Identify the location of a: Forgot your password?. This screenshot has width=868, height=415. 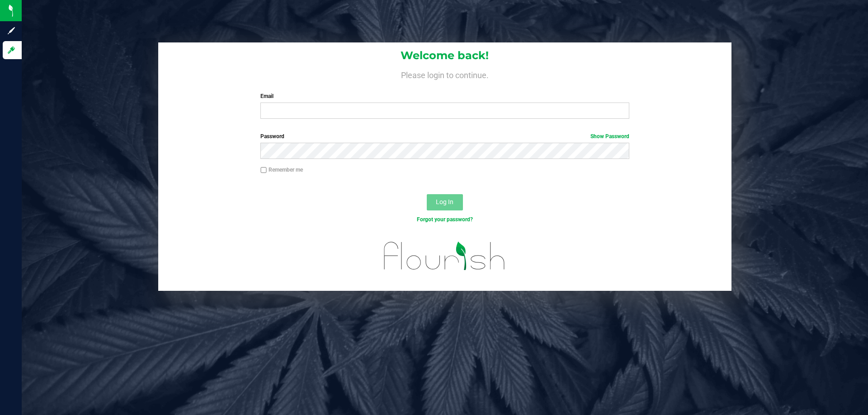
(445, 219).